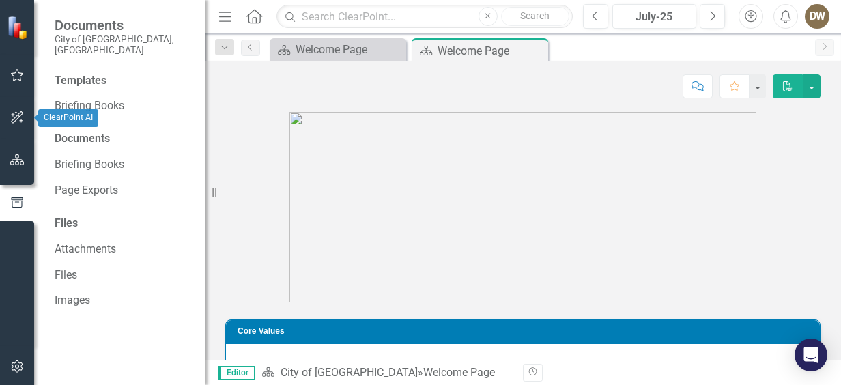  What do you see at coordinates (817, 16) in the screenshot?
I see `div: DW` at bounding box center [817, 16].